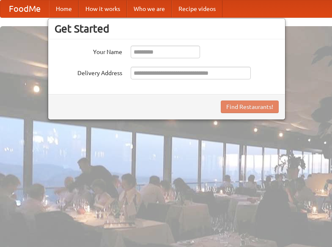 The height and width of the screenshot is (247, 332). I want to click on a: Who we are, so click(149, 9).